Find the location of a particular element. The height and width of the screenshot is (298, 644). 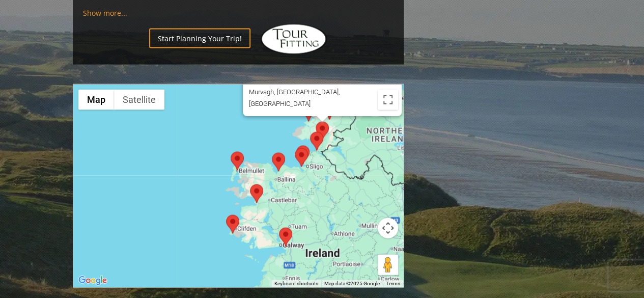

a: Show more... is located at coordinates (105, 13).